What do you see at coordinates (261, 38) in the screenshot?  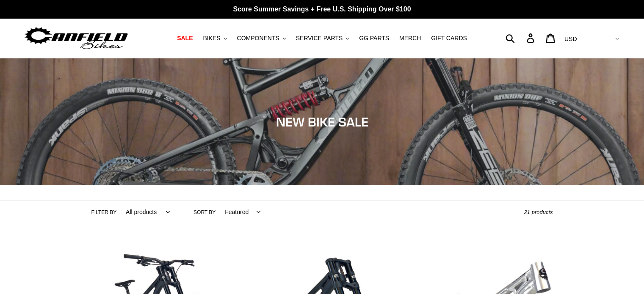 I see `button: COMPONENTS` at bounding box center [261, 38].